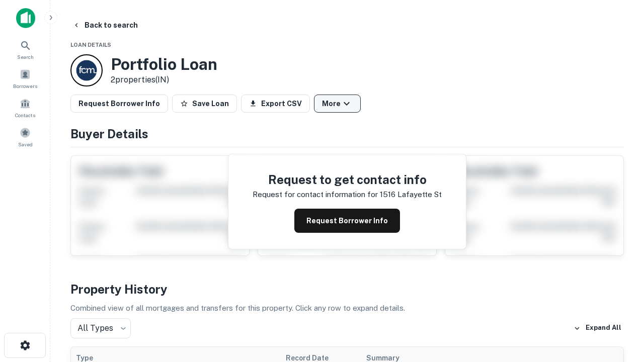  What do you see at coordinates (347, 180) in the screenshot?
I see `h4: Request to get contact info` at bounding box center [347, 180].